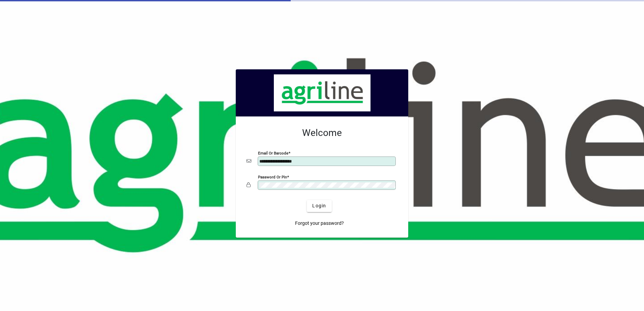 The image size is (644, 311). I want to click on button: Login, so click(319, 206).